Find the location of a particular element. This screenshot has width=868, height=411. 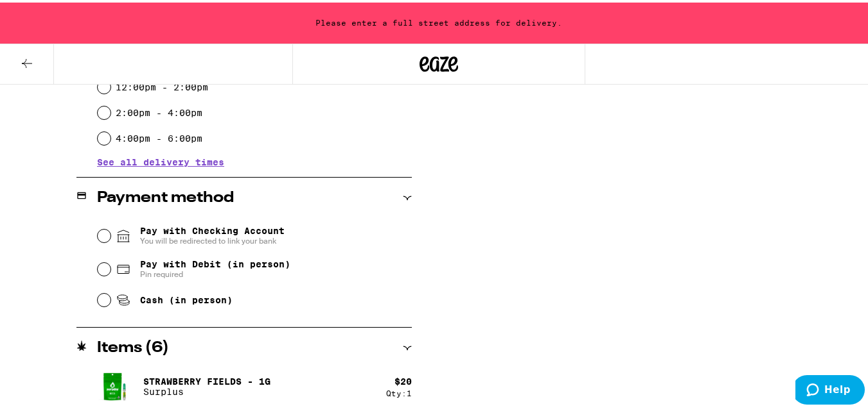

div: Qty: 1 is located at coordinates (399, 390).